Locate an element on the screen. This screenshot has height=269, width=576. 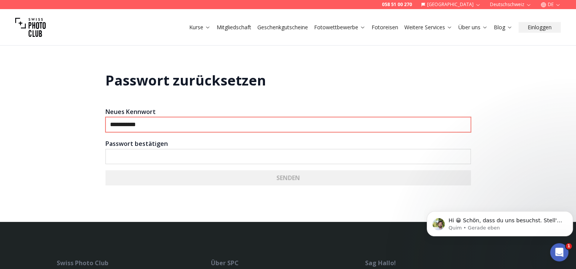
img: Swiss photo club is located at coordinates (30, 27).